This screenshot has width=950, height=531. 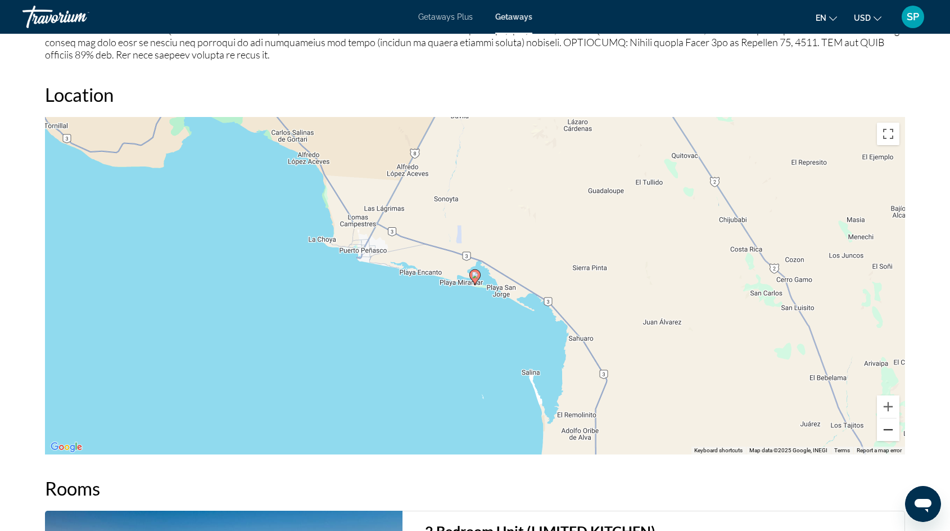 What do you see at coordinates (827, 17) in the screenshot?
I see `button: Change language` at bounding box center [827, 17].